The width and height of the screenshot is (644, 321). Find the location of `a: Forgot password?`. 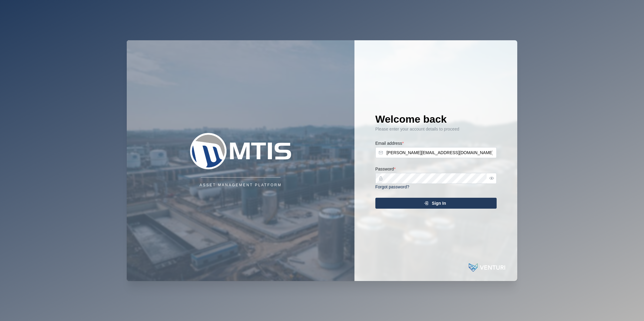

a: Forgot password? is located at coordinates (392, 187).